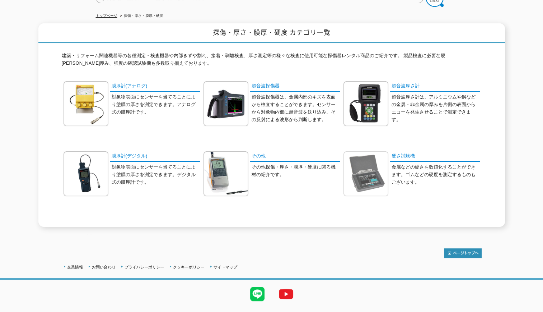 Image resolution: width=543 pixels, height=312 pixels. What do you see at coordinates (141, 16) in the screenshot?
I see `li: 探傷・厚さ・膜厚・硬度` at bounding box center [141, 16].